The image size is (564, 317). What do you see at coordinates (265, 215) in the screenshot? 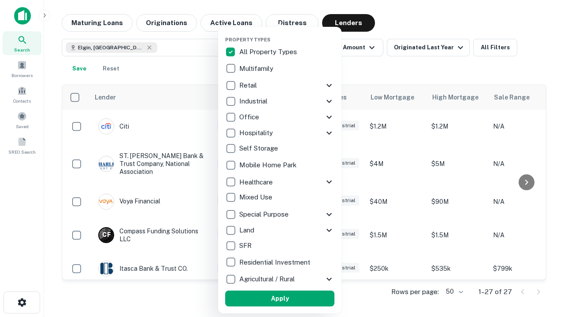
I see `p: Special Purpose` at bounding box center [265, 215].